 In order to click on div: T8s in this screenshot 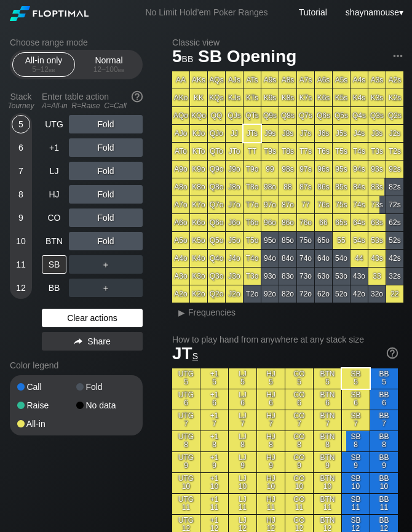, I will do `click(288, 152)`.